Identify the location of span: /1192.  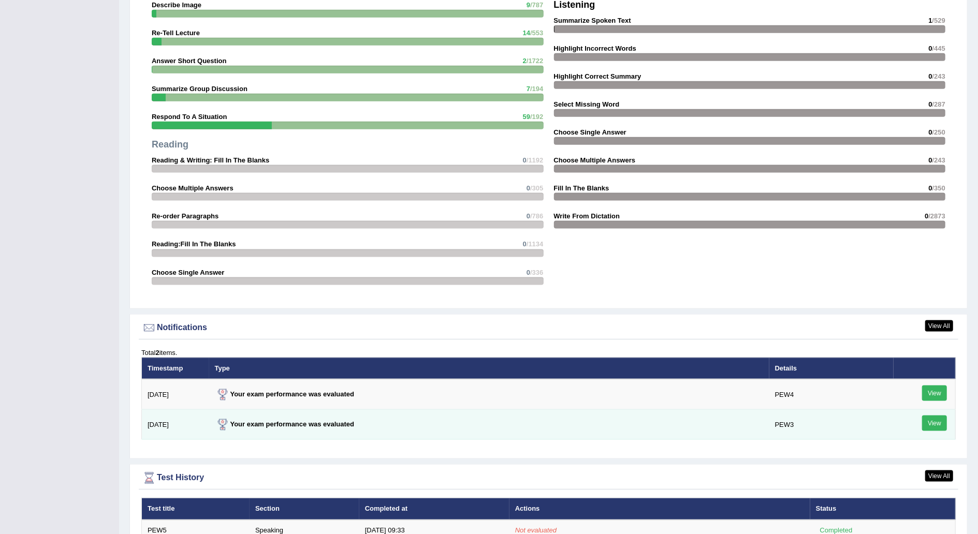
(535, 160).